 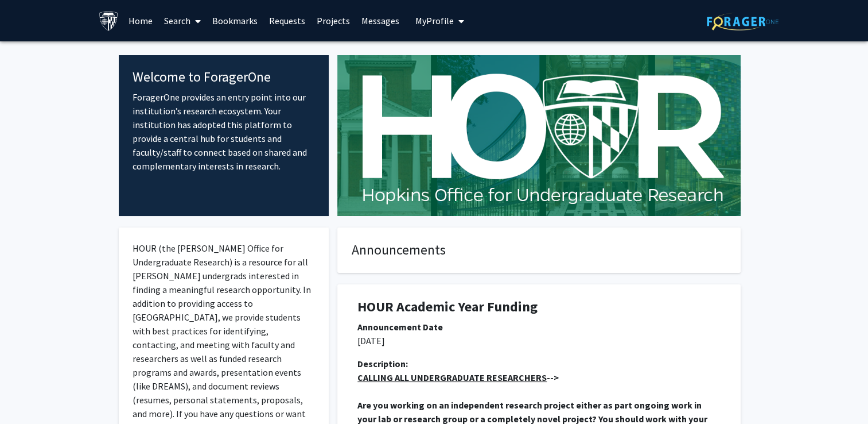 What do you see at coordinates (108, 21) in the screenshot?
I see `img: Johns Hopkins University Logo` at bounding box center [108, 21].